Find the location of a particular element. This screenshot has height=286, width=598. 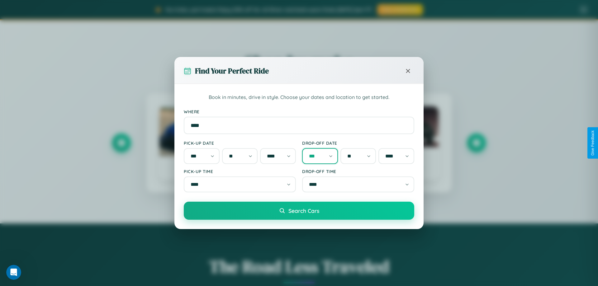

label: Drop-off Date is located at coordinates (358, 143).